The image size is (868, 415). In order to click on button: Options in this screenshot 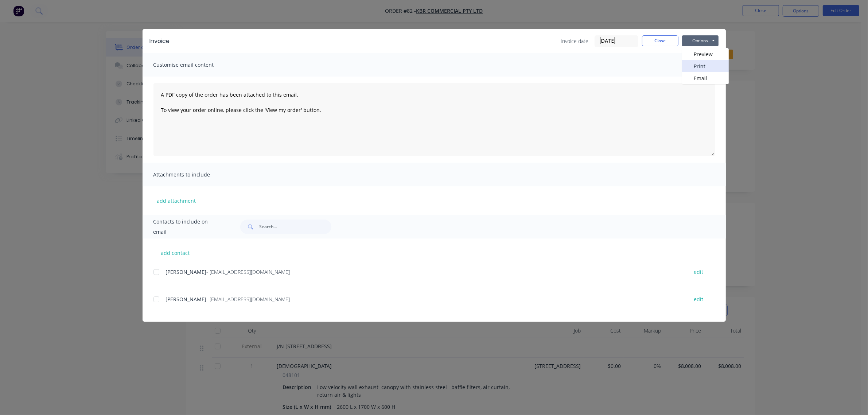, I will do `click(701, 41)`.